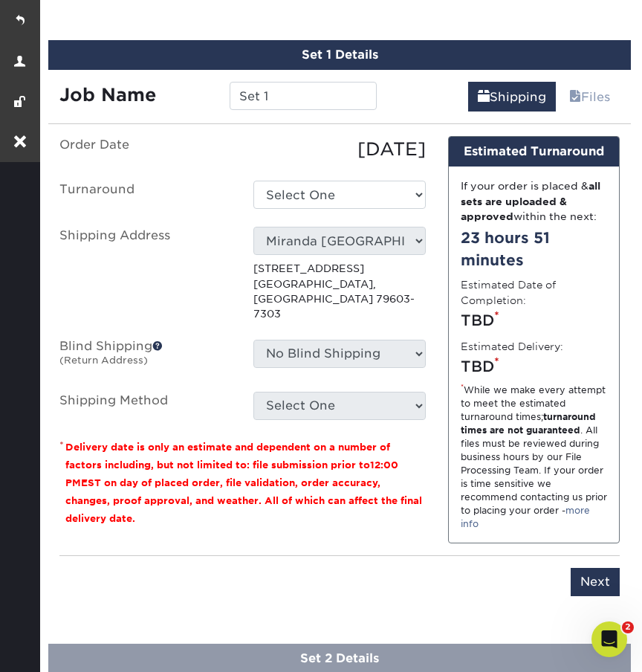 The image size is (642, 672). What do you see at coordinates (512, 97) in the screenshot?
I see `a: Shipping` at bounding box center [512, 97].